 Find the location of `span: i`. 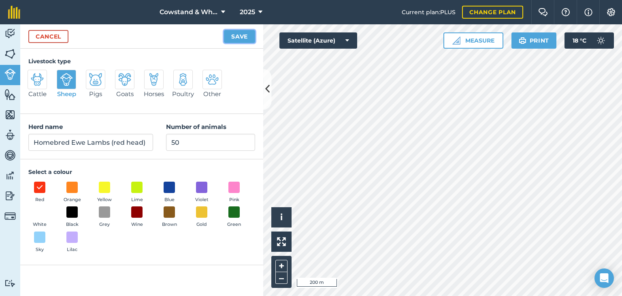

span: i is located at coordinates (281, 217).